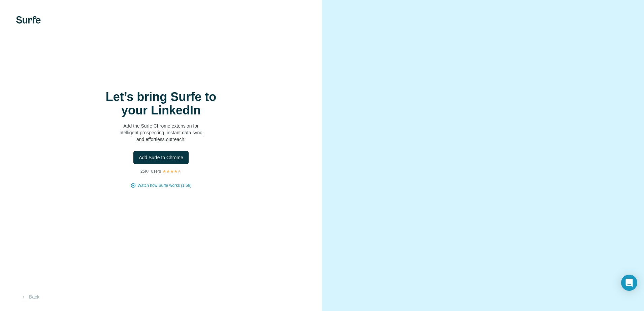  What do you see at coordinates (150, 171) in the screenshot?
I see `p: 25K+ users` at bounding box center [150, 171].